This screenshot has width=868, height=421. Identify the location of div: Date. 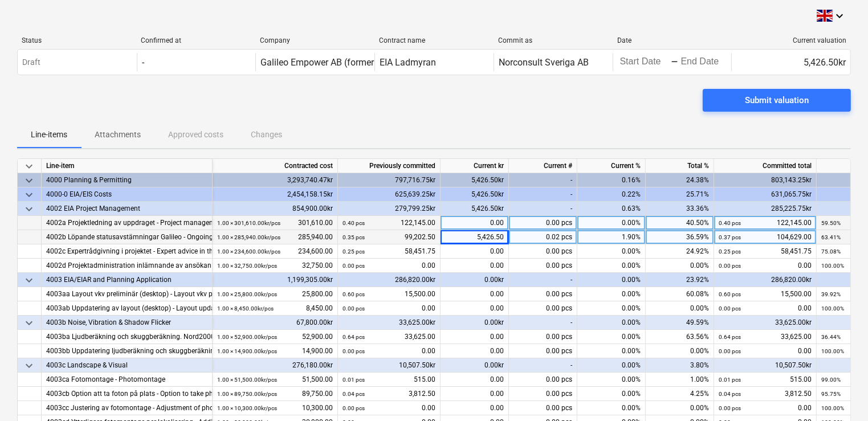
(672, 40).